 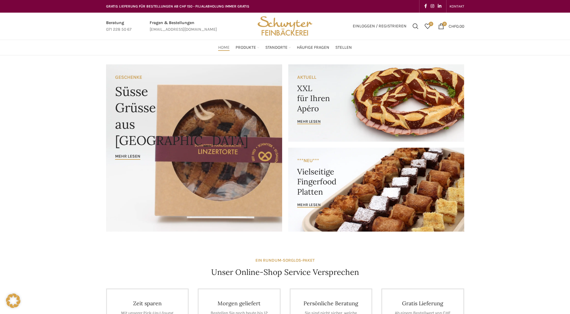 I want to click on h4: Persönliche Beratung, so click(x=331, y=303).